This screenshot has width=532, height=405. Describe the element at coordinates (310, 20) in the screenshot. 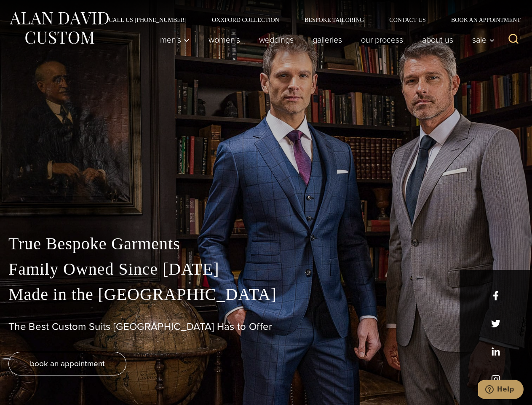

I see `nav: Secondary Navigation` at that location.